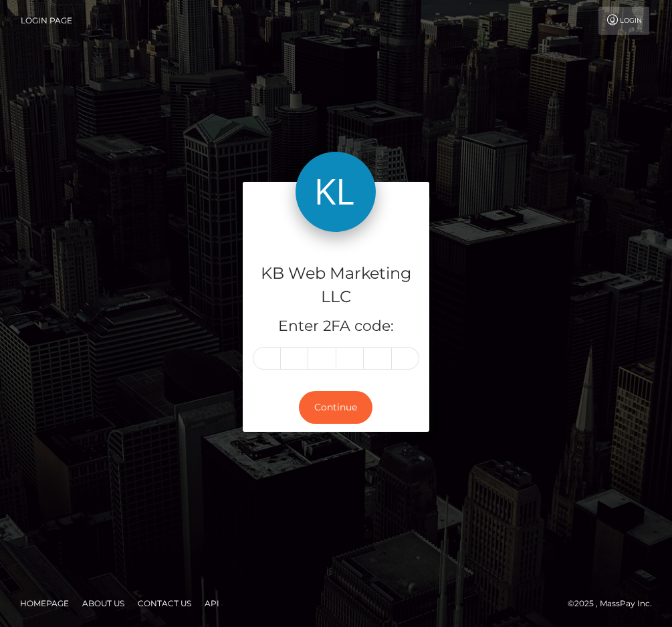 This screenshot has width=672, height=627. Describe the element at coordinates (624, 21) in the screenshot. I see `a: Login` at that location.